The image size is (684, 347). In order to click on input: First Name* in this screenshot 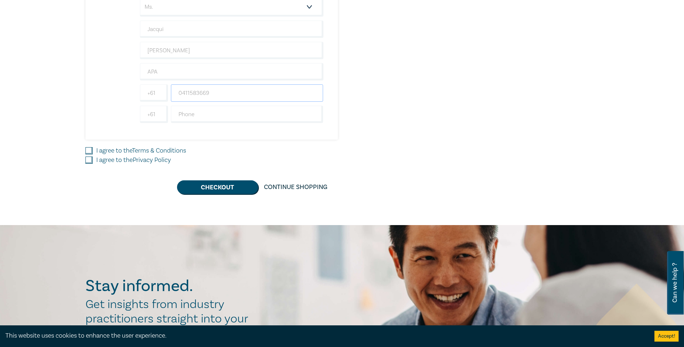, I will do `click(231, 29)`.